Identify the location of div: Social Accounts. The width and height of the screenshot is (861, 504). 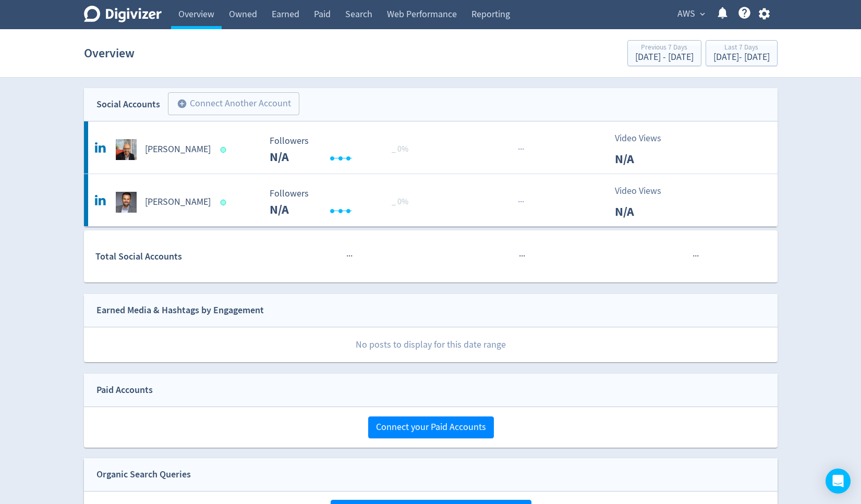
(128, 104).